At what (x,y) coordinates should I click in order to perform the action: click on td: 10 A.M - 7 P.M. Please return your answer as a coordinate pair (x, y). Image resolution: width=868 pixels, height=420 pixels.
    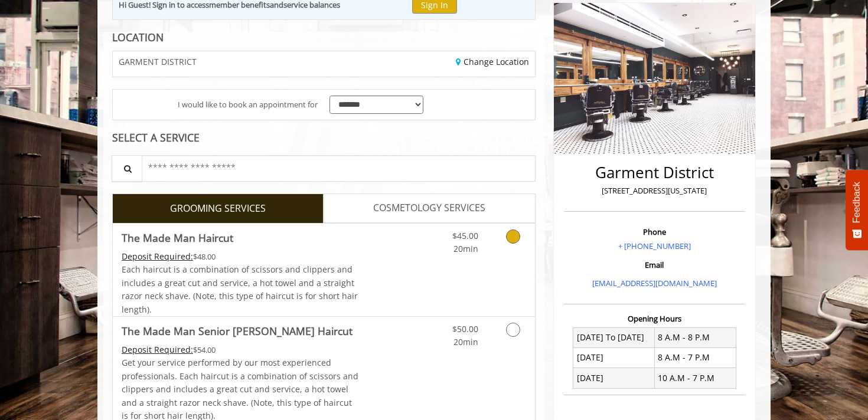
    Looking at the image, I should click on (694, 378).